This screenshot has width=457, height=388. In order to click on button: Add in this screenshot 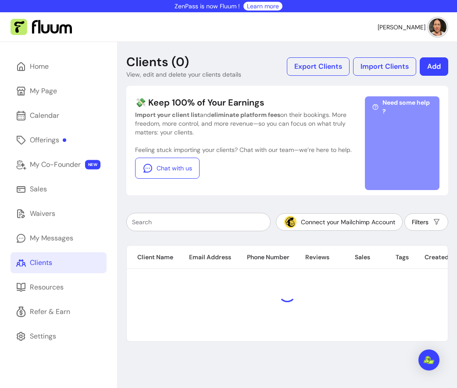, I will do `click(434, 67)`.